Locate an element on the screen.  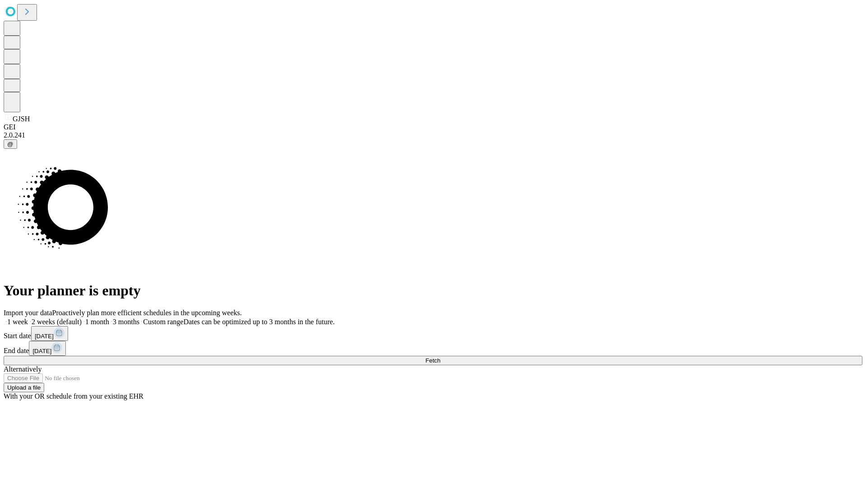
div: Start date is located at coordinates (433, 333).